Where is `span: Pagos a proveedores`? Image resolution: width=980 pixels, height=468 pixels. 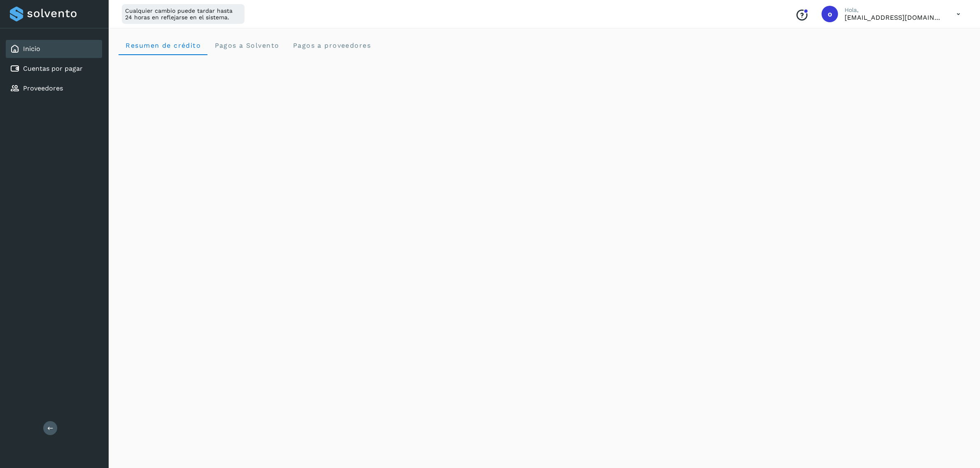
span: Pagos a proveedores is located at coordinates (332, 45).